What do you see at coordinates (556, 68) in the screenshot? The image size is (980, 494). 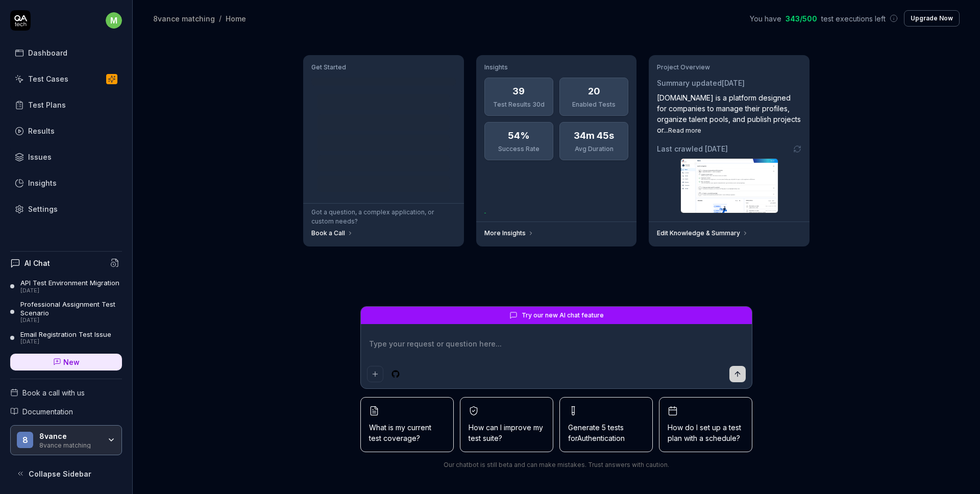 I see `h3: Insights` at bounding box center [556, 68].